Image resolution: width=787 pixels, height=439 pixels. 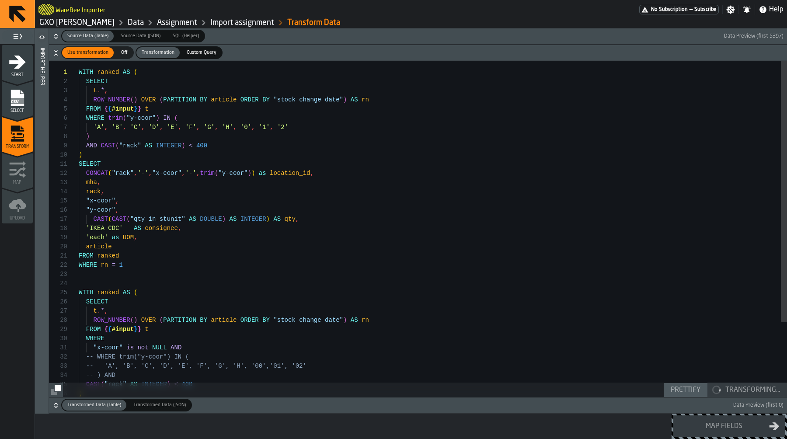 I want to click on span: 'B', so click(x=117, y=127).